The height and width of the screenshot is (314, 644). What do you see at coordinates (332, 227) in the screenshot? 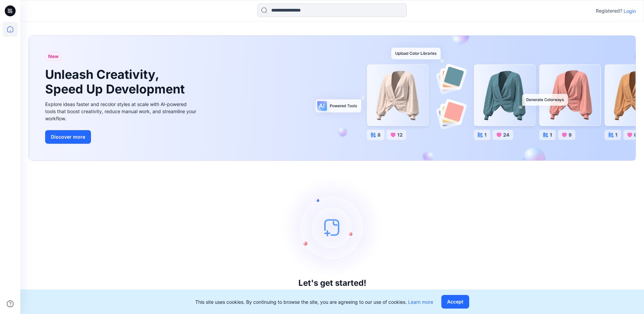
I see `img: empty-state-image.svg` at bounding box center [332, 227].